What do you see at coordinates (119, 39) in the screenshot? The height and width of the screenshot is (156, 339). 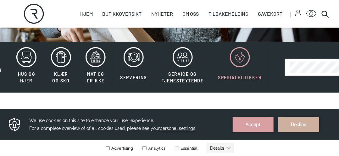 I see `label: Advertising` at bounding box center [119, 39].